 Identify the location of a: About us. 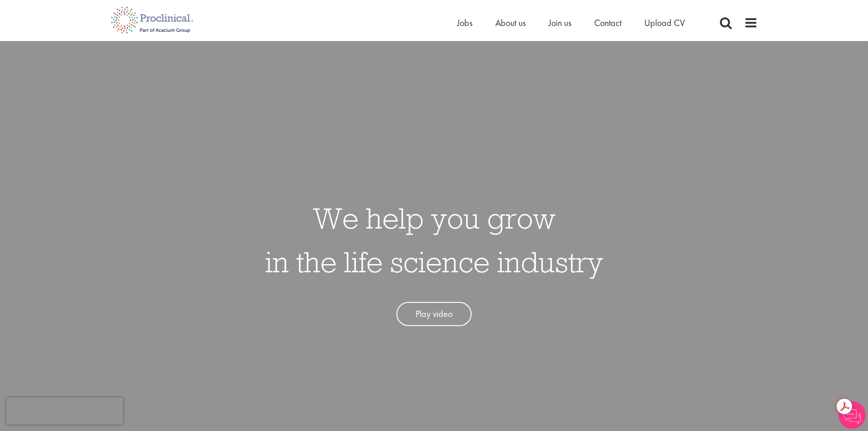
(510, 23).